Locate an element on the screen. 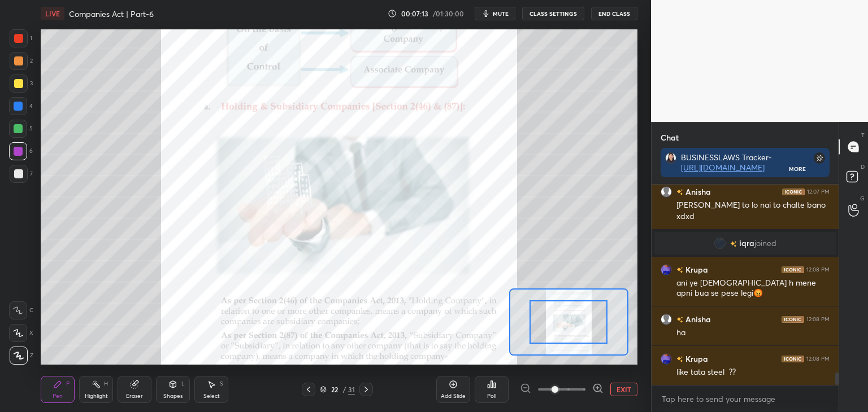  div: 5 is located at coordinates (21, 128).